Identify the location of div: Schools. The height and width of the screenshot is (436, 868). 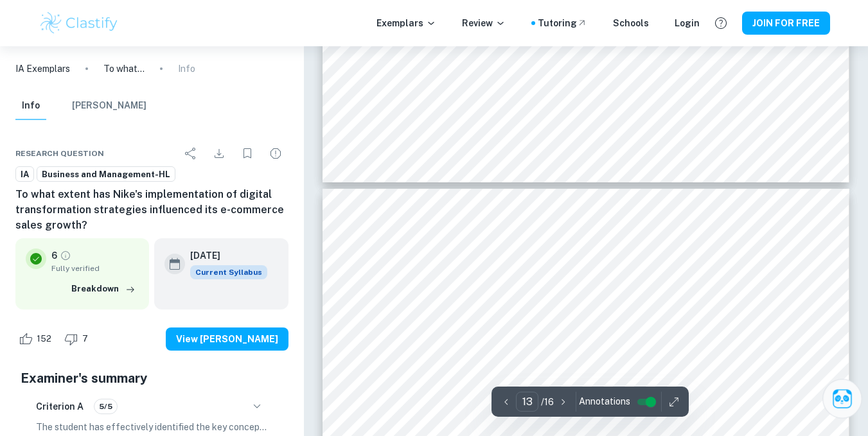
(632, 23).